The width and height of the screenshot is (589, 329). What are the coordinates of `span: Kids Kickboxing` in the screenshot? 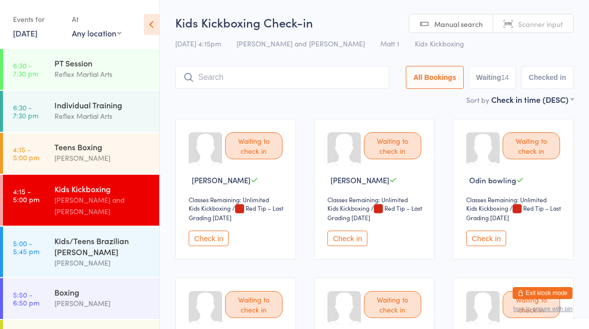 It's located at (439, 43).